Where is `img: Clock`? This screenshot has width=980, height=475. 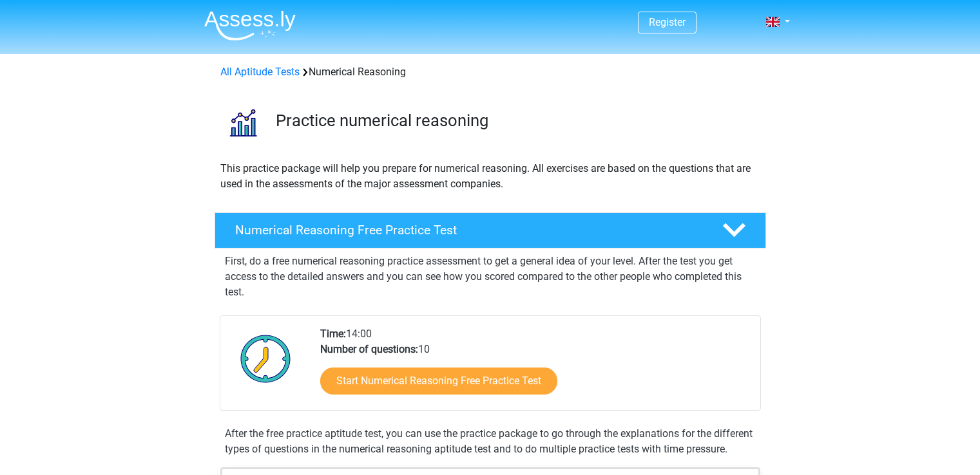 img: Clock is located at coordinates (265, 359).